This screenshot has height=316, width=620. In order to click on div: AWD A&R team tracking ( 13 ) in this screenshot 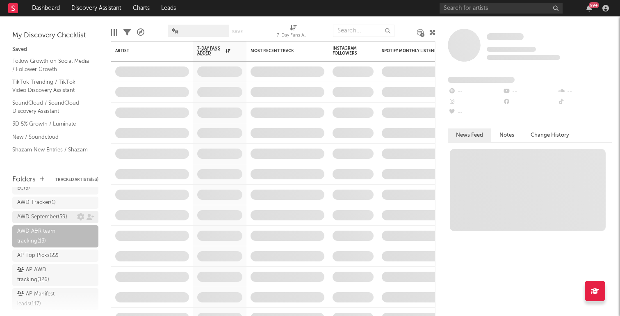, I will do `click(46, 236)`.